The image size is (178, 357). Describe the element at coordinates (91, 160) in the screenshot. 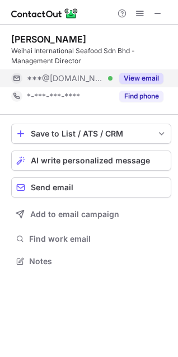

I see `button: AI write personalized message` at that location.